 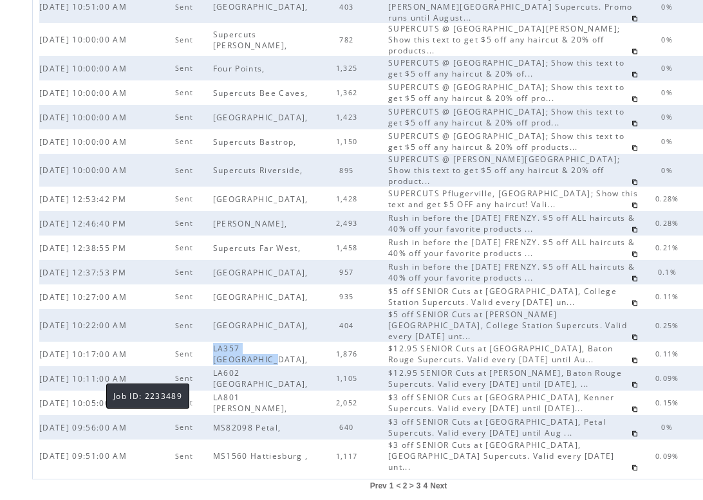 I want to click on span: 0.11%, so click(x=669, y=354).